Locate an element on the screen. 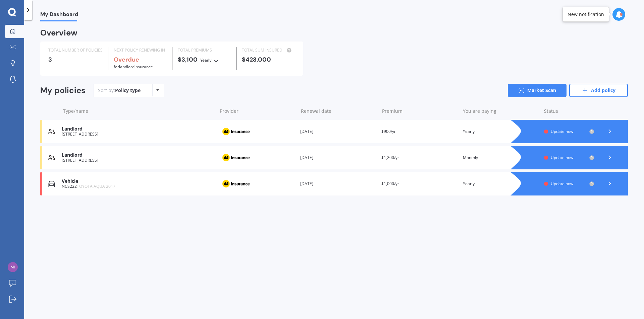  div: TOTAL PREMIUMS is located at coordinates (204, 50).